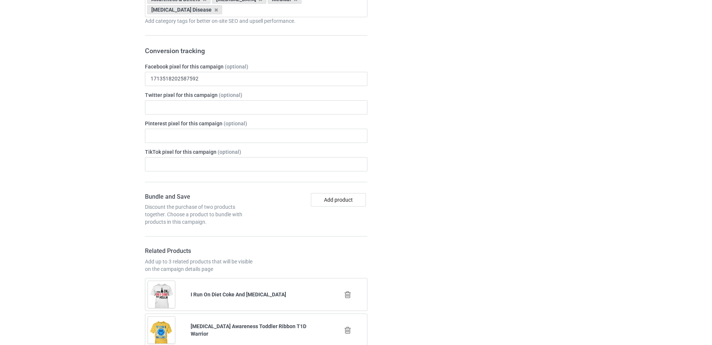  I want to click on h4: Related Products, so click(199, 251).